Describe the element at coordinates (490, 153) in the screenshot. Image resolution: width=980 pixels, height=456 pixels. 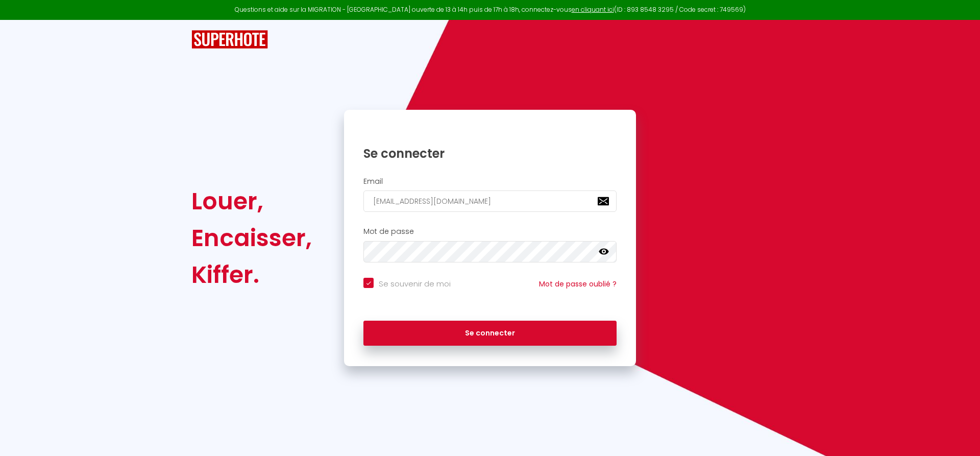
I see `h1: Se connecter` at that location.